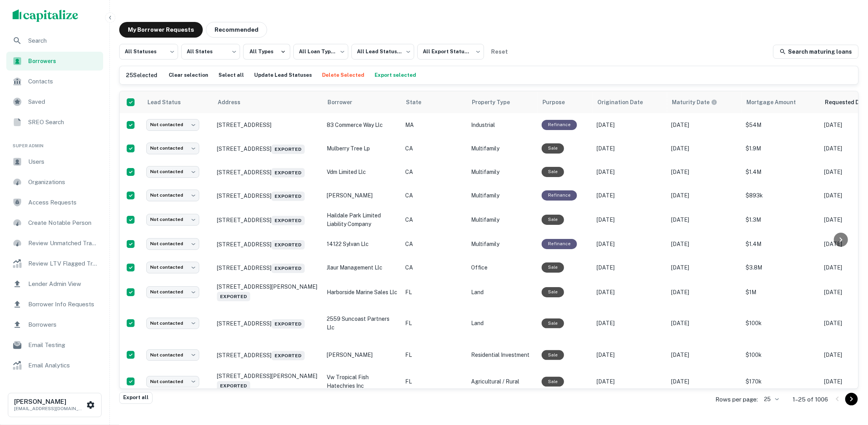 The height and width of the screenshot is (425, 868). I want to click on div: Borrower Info Requests, so click(54, 304).